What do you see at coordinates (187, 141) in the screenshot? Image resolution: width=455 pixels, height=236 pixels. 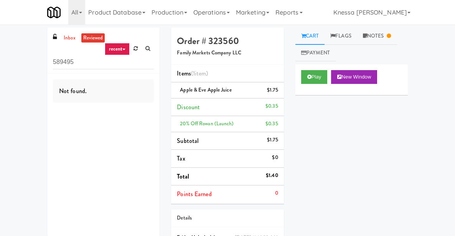 I see `span: Subtotal` at bounding box center [187, 141].